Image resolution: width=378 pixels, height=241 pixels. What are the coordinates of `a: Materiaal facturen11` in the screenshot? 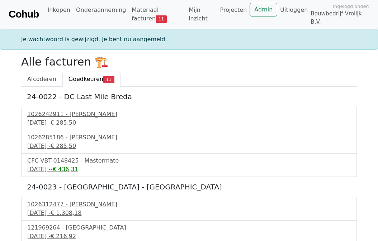 It's located at (157, 14).